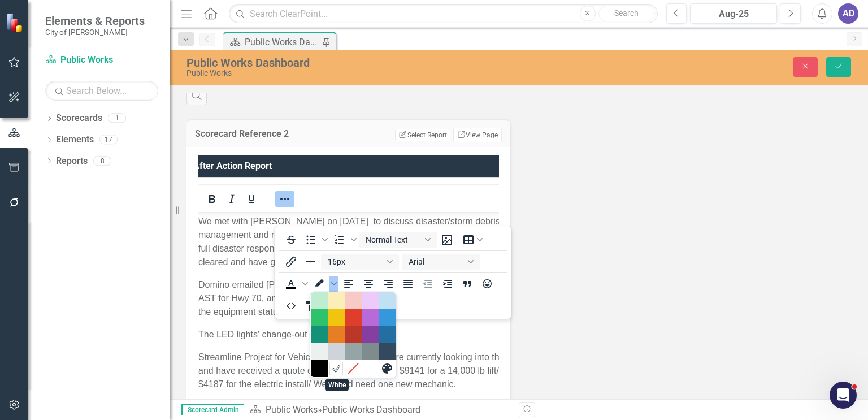 The height and width of the screenshot is (420, 868). I want to click on input: Search Below..., so click(102, 90).